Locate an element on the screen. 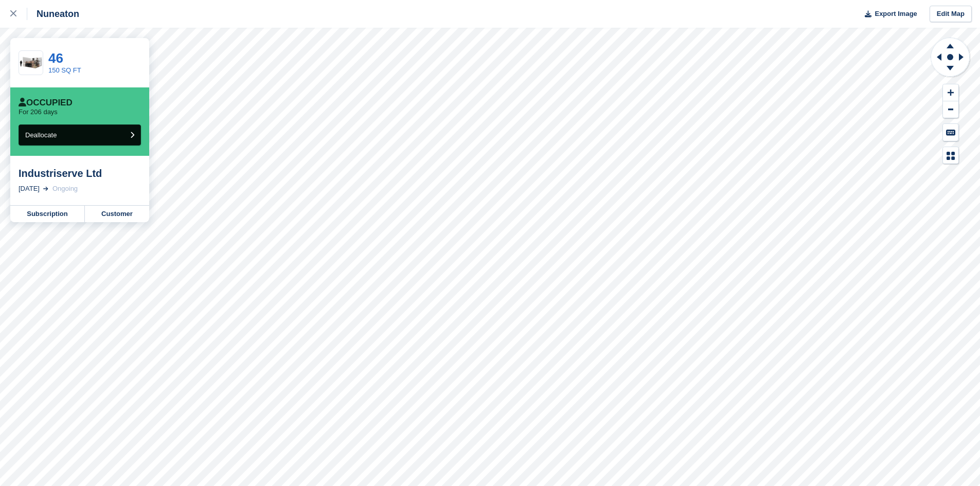  a: Customer is located at coordinates (117, 214).